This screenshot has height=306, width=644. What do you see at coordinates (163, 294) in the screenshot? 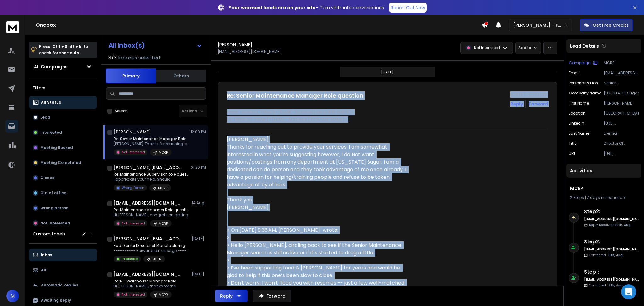
I see `p: MCPR` at bounding box center [163, 294].